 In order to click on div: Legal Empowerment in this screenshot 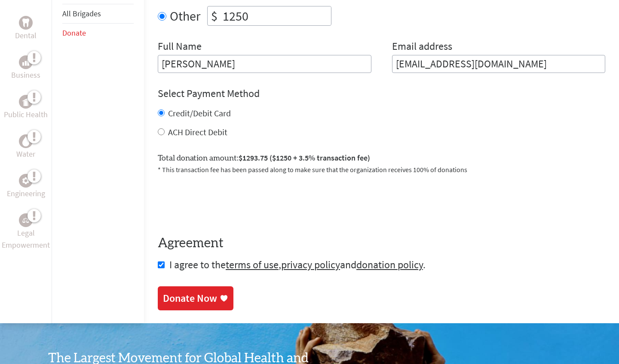, I will do `click(26, 220)`.